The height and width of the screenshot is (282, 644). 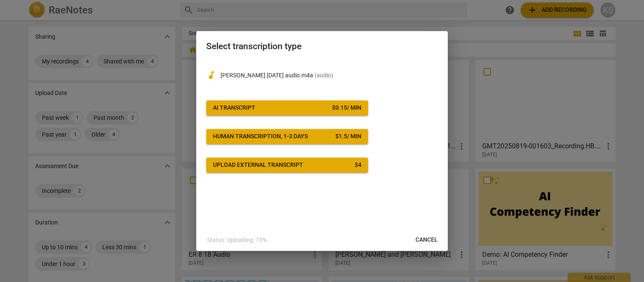 What do you see at coordinates (329, 75) in the screenshot?
I see `p: Hanna 9.2.25 audio.m4a(audio)` at bounding box center [329, 75].